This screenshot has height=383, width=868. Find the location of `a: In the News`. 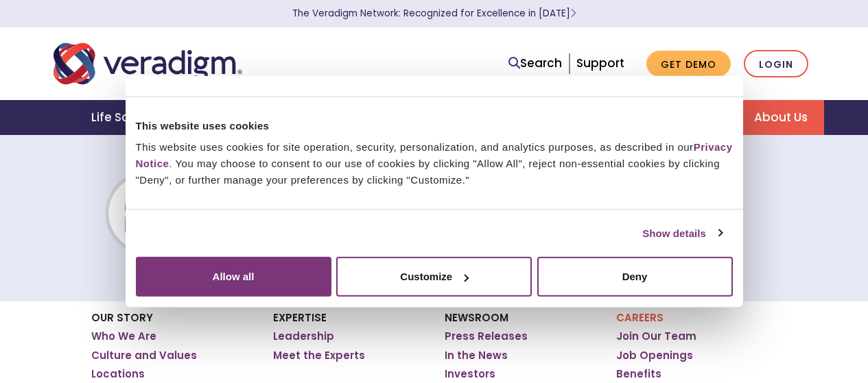

a: In the News is located at coordinates (476, 356).